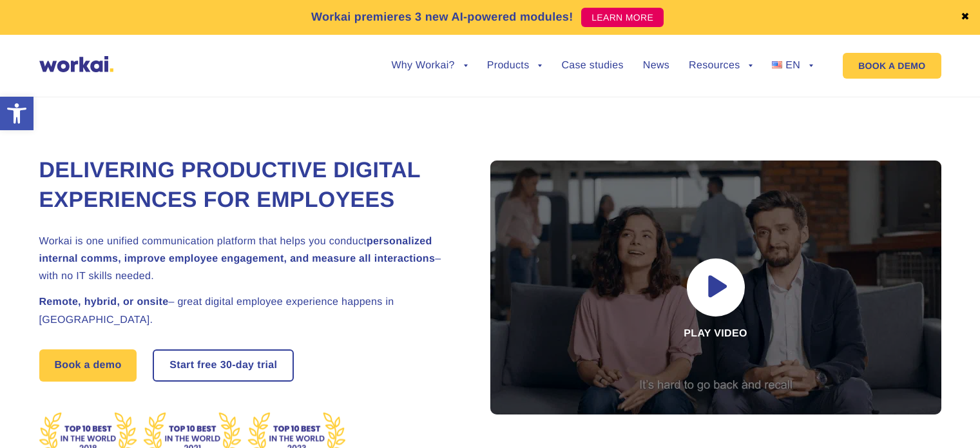  Describe the element at coordinates (223, 366) in the screenshot. I see `a: Start free30-daytrial` at that location.